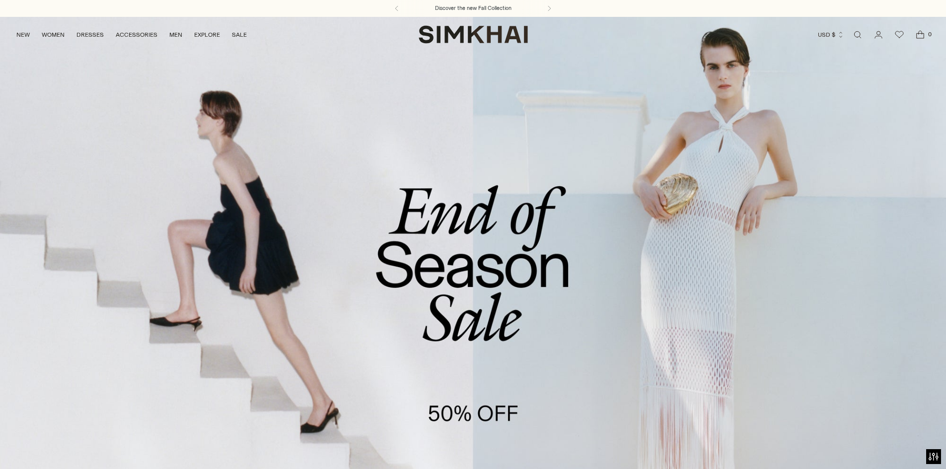  What do you see at coordinates (929, 34) in the screenshot?
I see `span: 0` at bounding box center [929, 34].